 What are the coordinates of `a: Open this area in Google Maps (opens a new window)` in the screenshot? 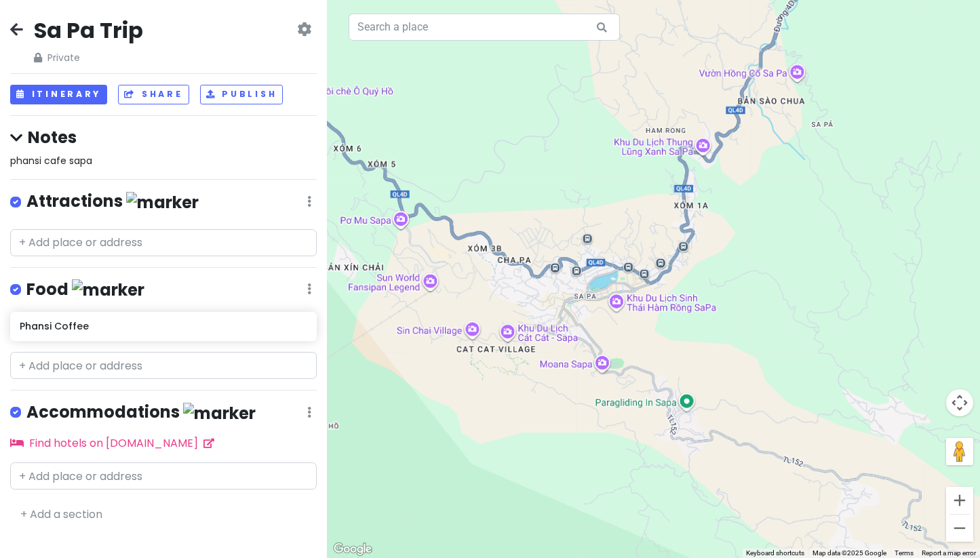 It's located at (353, 549).